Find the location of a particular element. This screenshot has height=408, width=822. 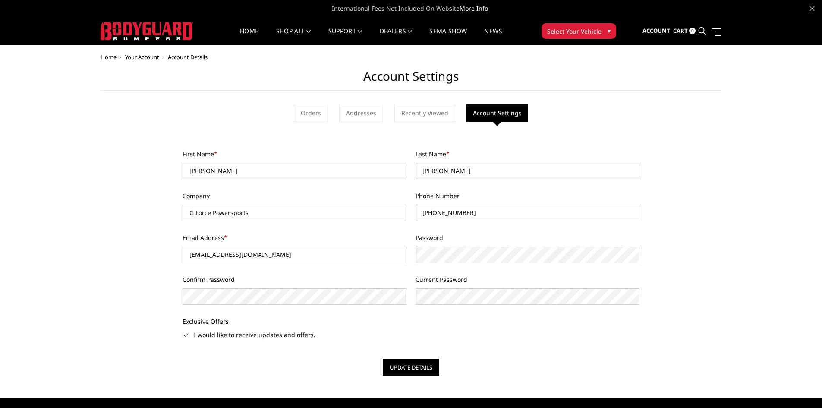

a: Cart 0 is located at coordinates (684, 31).